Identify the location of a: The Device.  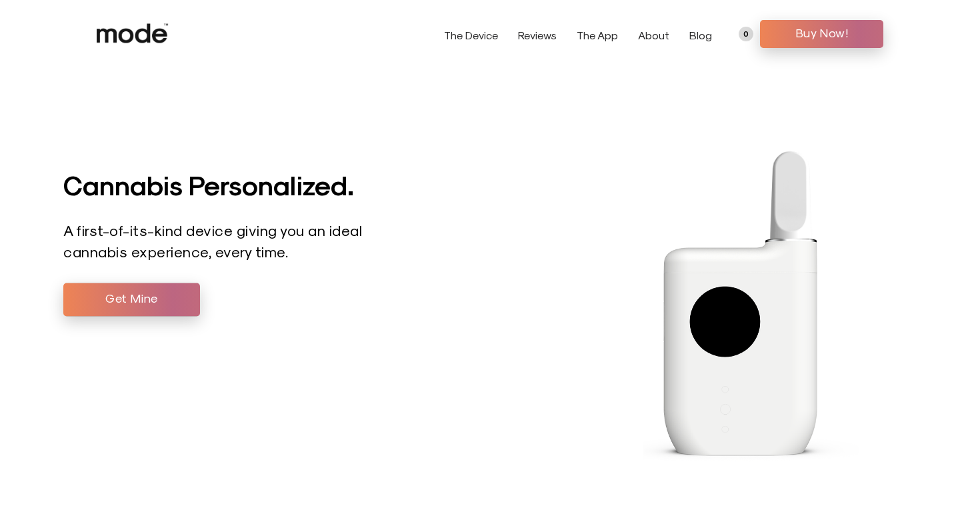
(470, 35).